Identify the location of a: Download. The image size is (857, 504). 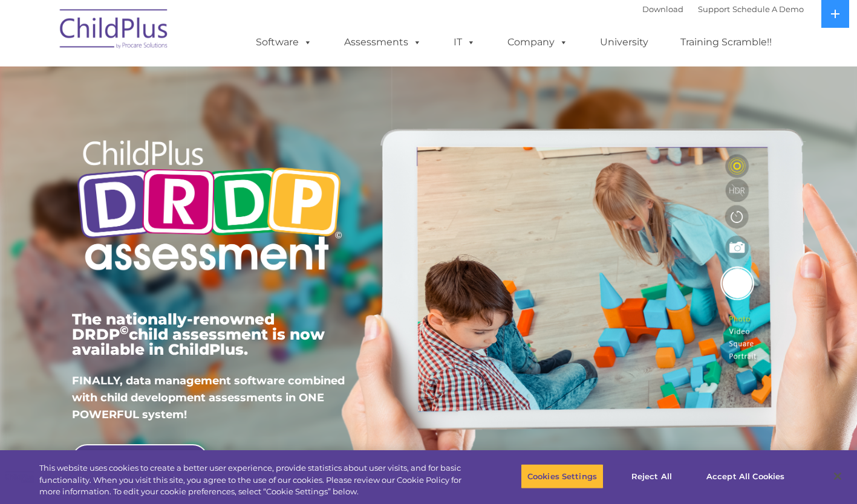
(663, 9).